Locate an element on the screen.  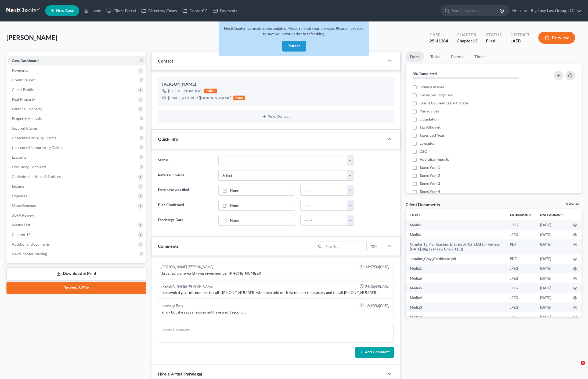
div: Status is located at coordinates (494, 35).